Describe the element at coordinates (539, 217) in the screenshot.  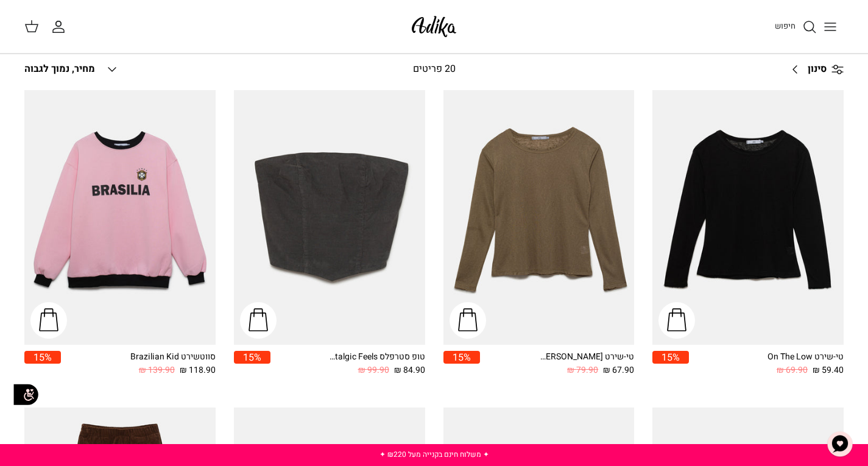
I see `a: טי-שירט Sandy Dunes שרוולים ארוכים` at that location.